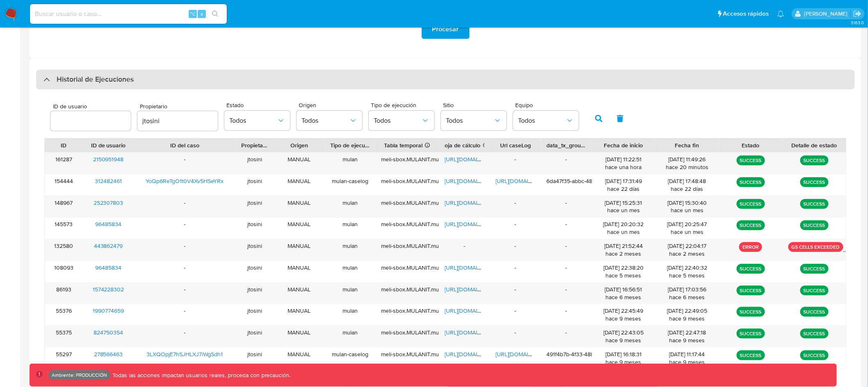 This screenshot has height=387, width=868. Describe the element at coordinates (827, 14) in the screenshot. I see `p: diego.assum@mercadolibre.com` at that location.